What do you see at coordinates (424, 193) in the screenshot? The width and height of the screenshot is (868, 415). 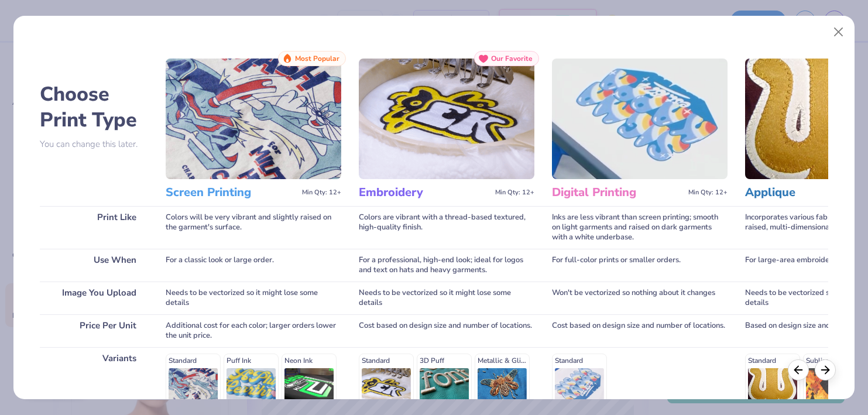 I see `h3: Embroidery` at bounding box center [424, 193].